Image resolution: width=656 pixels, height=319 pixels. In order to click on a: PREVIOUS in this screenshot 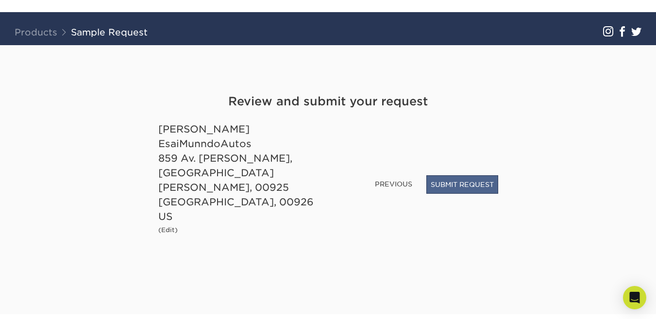, I will do `click(393, 184)`.